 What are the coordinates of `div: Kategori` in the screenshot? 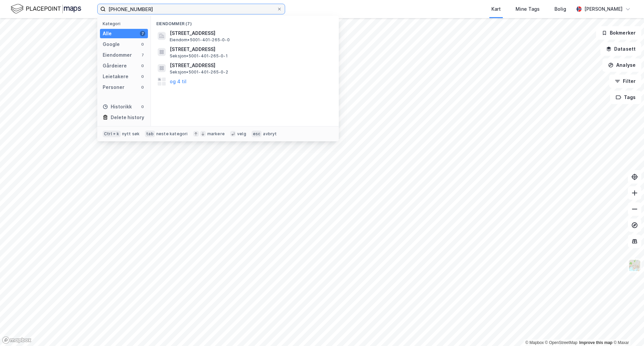 It's located at (125, 23).